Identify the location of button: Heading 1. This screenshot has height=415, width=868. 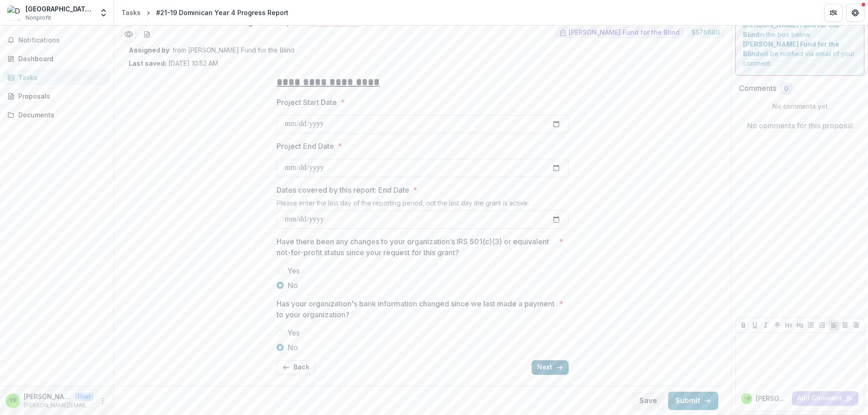
(788, 325).